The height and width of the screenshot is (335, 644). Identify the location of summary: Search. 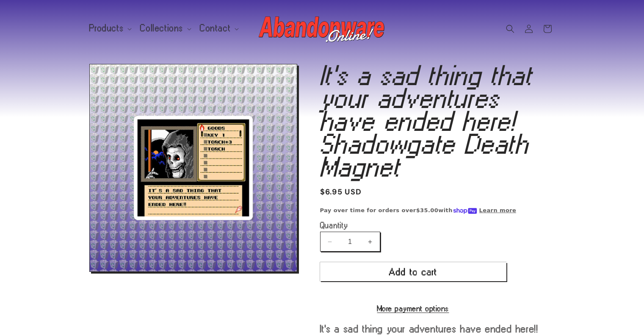
(510, 29).